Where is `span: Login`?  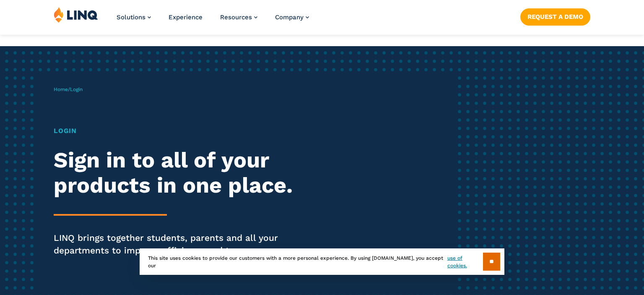
span: Login is located at coordinates (77, 89).